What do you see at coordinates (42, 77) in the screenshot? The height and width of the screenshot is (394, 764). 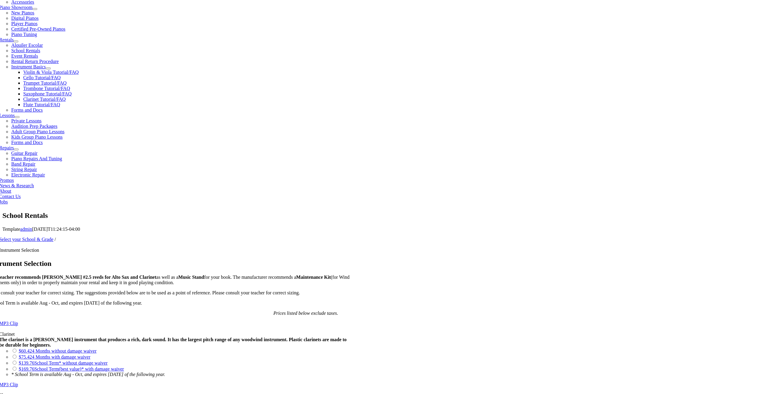 I see `span: Cello Tutorial/FAQ` at bounding box center [42, 77].